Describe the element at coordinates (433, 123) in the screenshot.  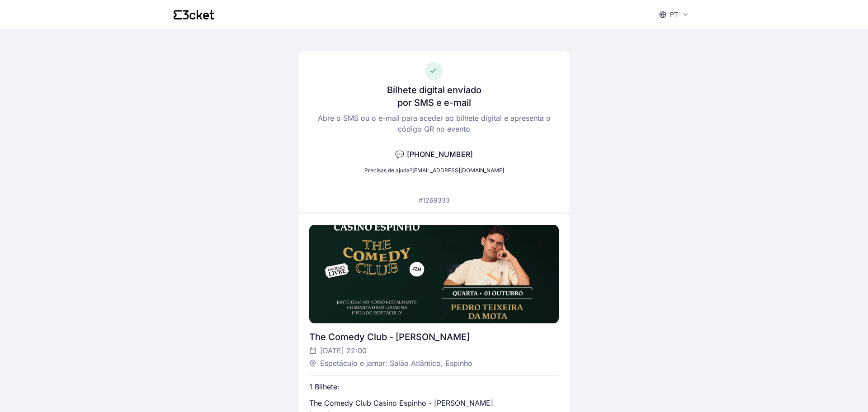
I see `p: Abre o SMS ou o e-mail para aceder ao bilhete digital e apresenta o código QR no evento` at that location.